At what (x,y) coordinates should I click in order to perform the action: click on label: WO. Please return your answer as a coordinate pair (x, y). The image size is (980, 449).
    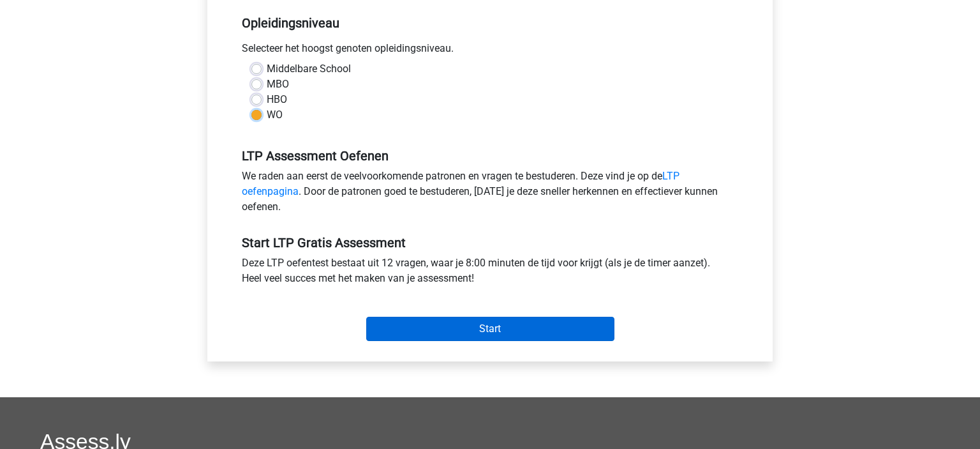
    Looking at the image, I should click on (274, 115).